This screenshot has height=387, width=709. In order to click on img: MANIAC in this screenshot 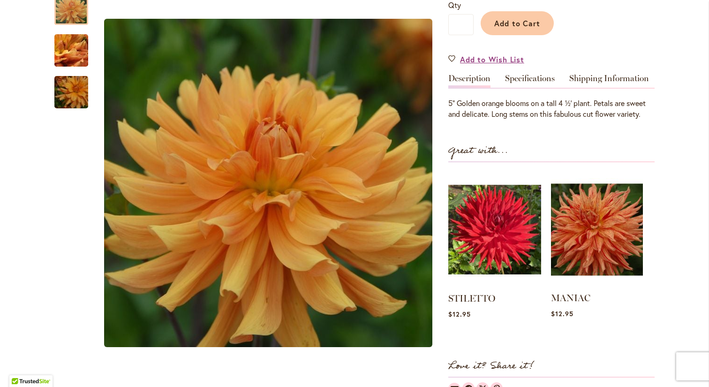, I will do `click(597, 229)`.